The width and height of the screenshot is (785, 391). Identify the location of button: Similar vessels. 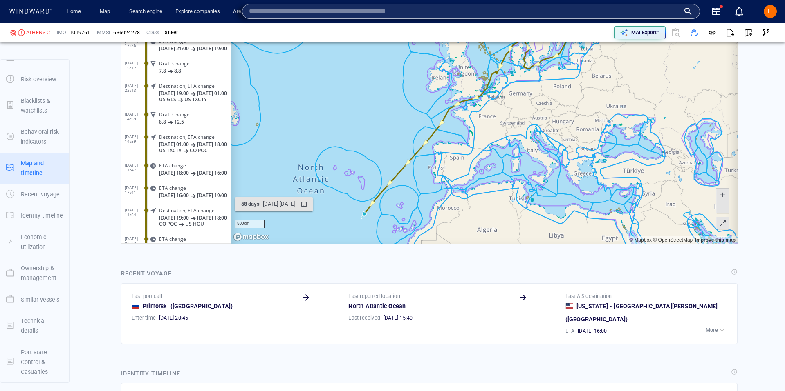
(35, 300).